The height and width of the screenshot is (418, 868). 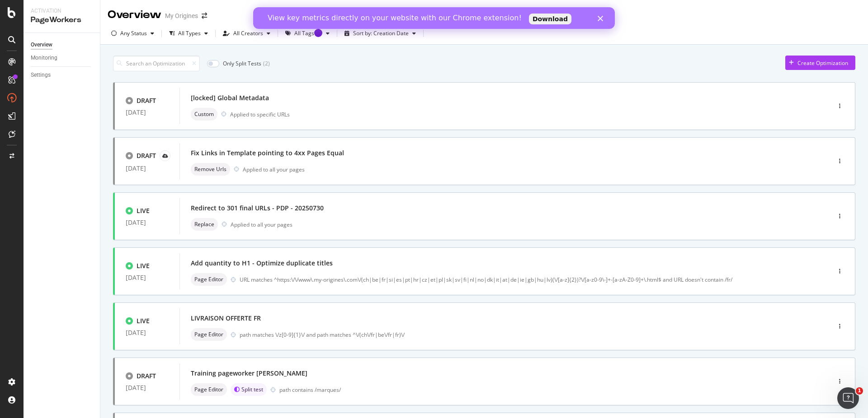 What do you see at coordinates (516, 335) in the screenshot?
I see `div: path matches \/z[0-9]{1}\/ and path matches ^\/(ch\/fr|be\/fr|fr)\/` at bounding box center [516, 335].